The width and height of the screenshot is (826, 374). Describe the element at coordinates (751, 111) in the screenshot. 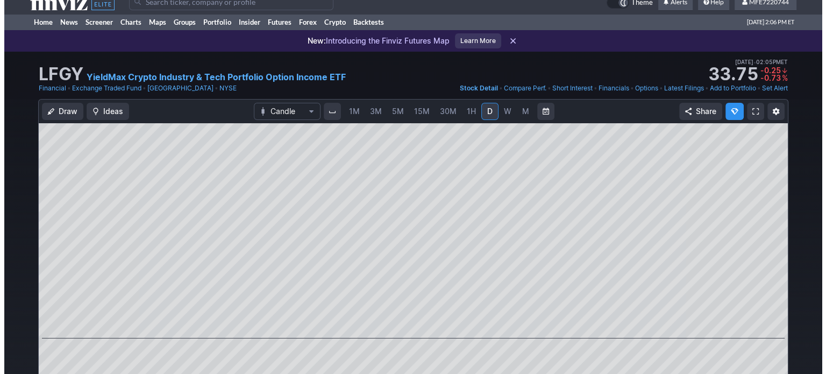

I see `a: Fullscreen` at that location.